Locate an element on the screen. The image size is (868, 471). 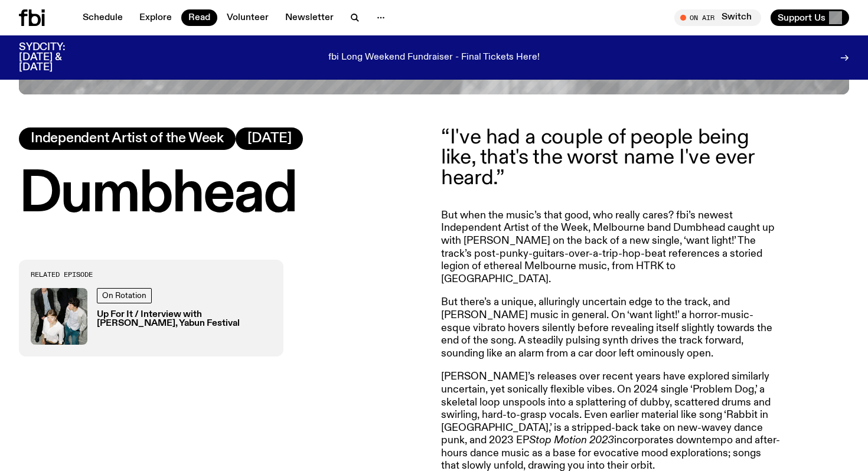
p: fbi Long Weekend Fundraiser - Final Tickets Here! is located at coordinates (434, 58).